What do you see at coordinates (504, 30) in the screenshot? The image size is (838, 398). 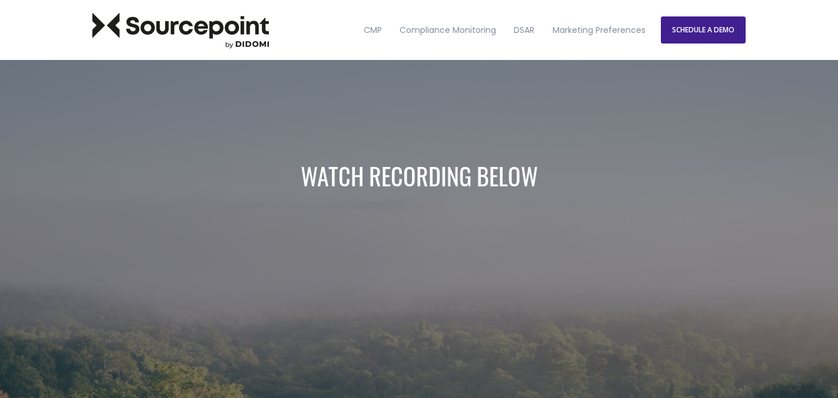 I see `nav: Desktop navigation` at bounding box center [504, 30].